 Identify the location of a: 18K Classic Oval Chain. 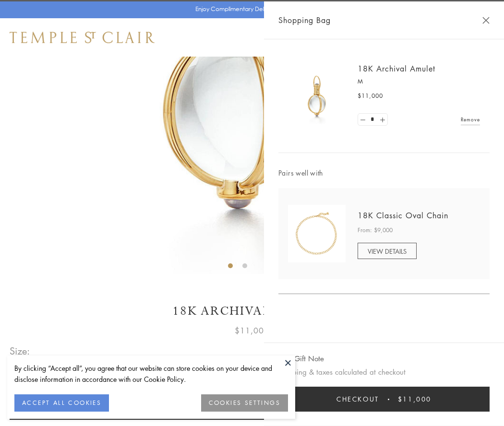
(403, 215).